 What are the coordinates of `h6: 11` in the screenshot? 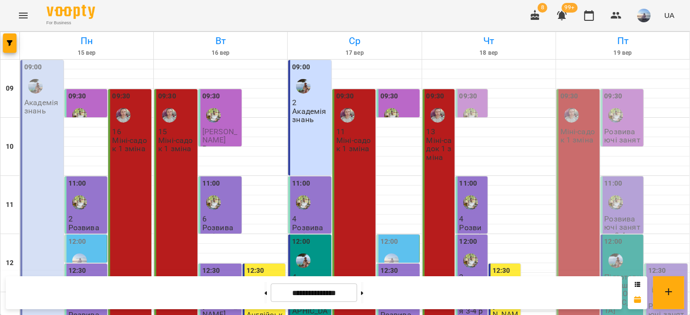 It's located at (10, 205).